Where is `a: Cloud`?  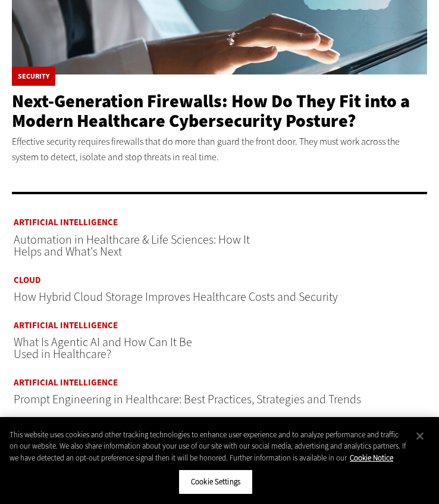 a: Cloud is located at coordinates (176, 280).